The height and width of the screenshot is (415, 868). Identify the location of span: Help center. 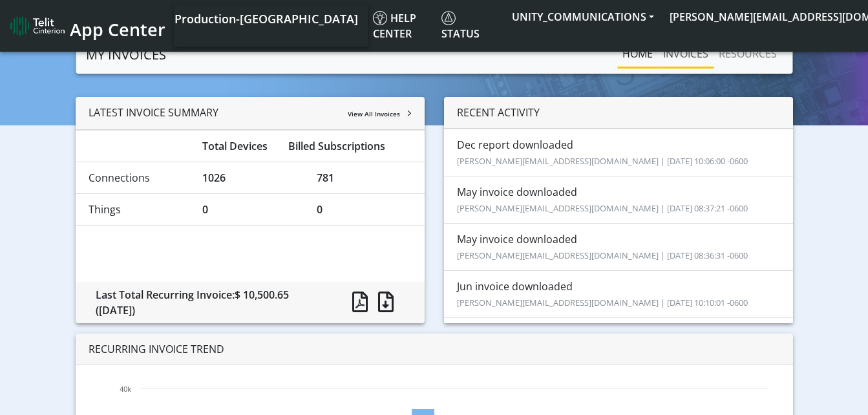
(394, 26).